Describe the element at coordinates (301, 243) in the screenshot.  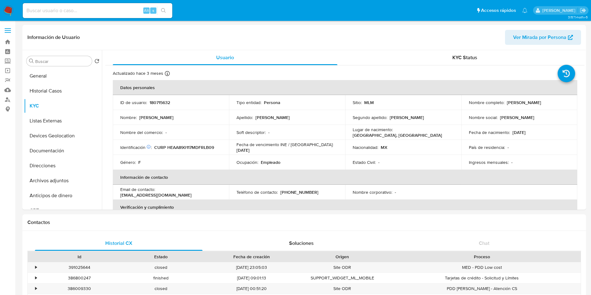
I see `span: Soluciones` at that location.